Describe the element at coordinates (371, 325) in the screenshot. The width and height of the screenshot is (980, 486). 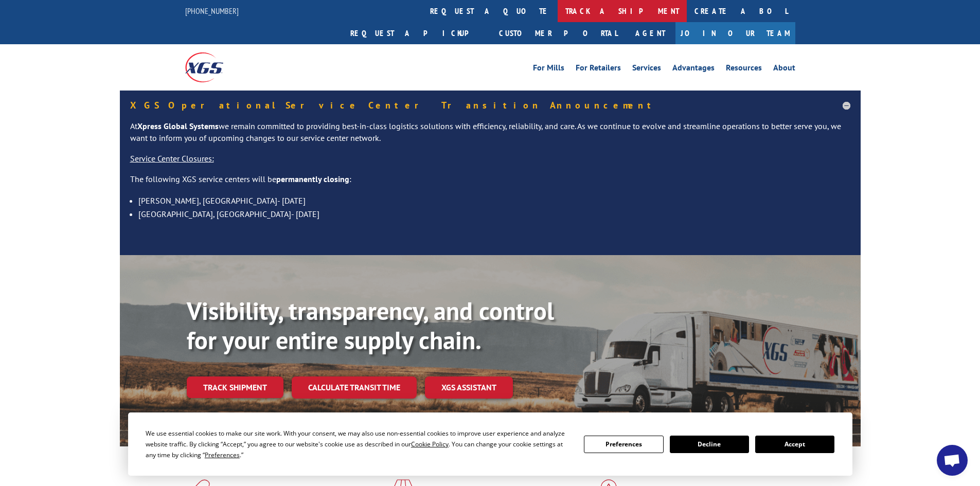
I see `b: Visibility, transparency, and control for your entire supply chain.` at that location.